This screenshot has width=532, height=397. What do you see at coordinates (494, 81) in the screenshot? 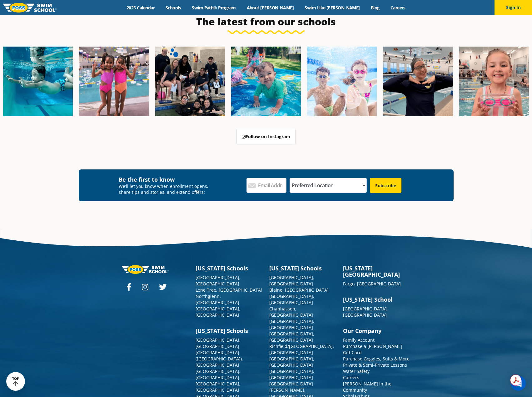
I see `img: Fa25-Website-Images-14-600x600.jpg` at bounding box center [494, 81].